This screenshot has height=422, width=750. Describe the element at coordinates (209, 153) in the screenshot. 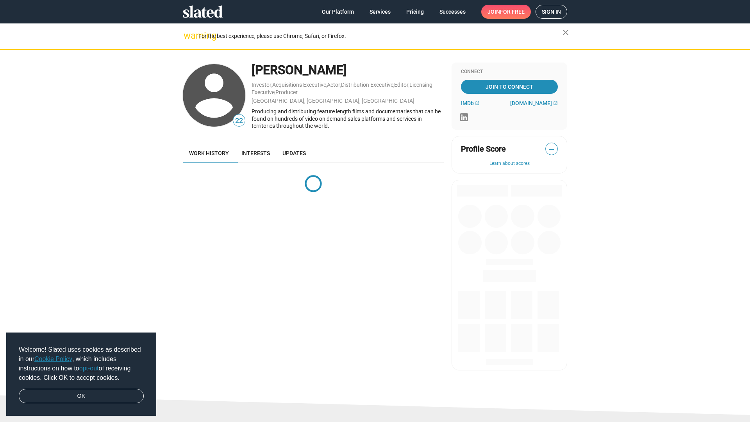

I see `span: Work history` at that location.